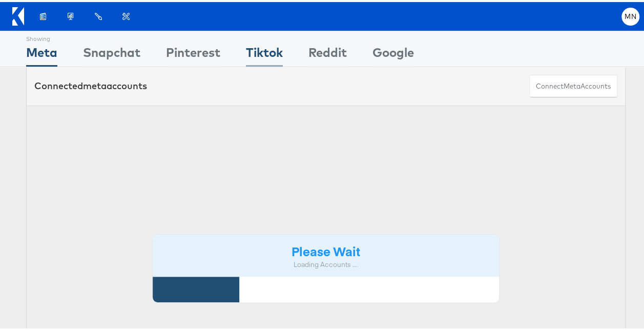 The width and height of the screenshot is (644, 330). I want to click on div: Pinterest, so click(193, 52).